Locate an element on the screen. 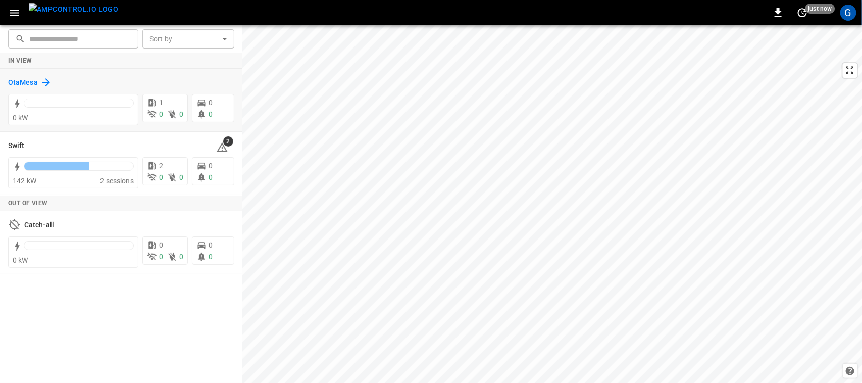 Image resolution: width=862 pixels, height=383 pixels. h6: Catch-all is located at coordinates (39, 225).